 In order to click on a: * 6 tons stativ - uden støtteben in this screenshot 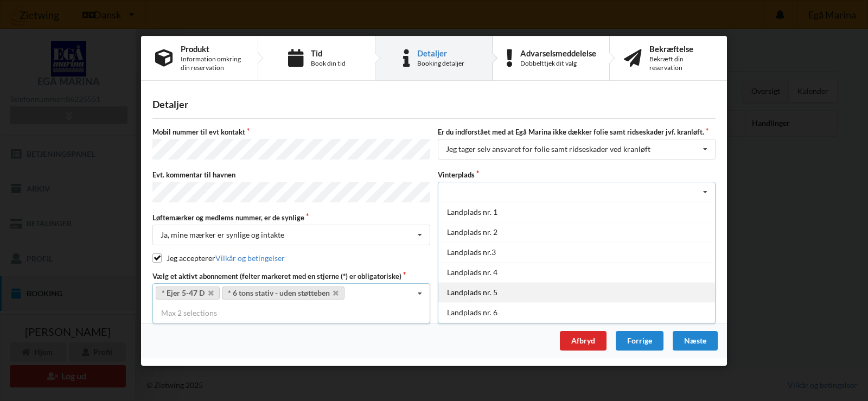, I will do `click(283, 293)`.